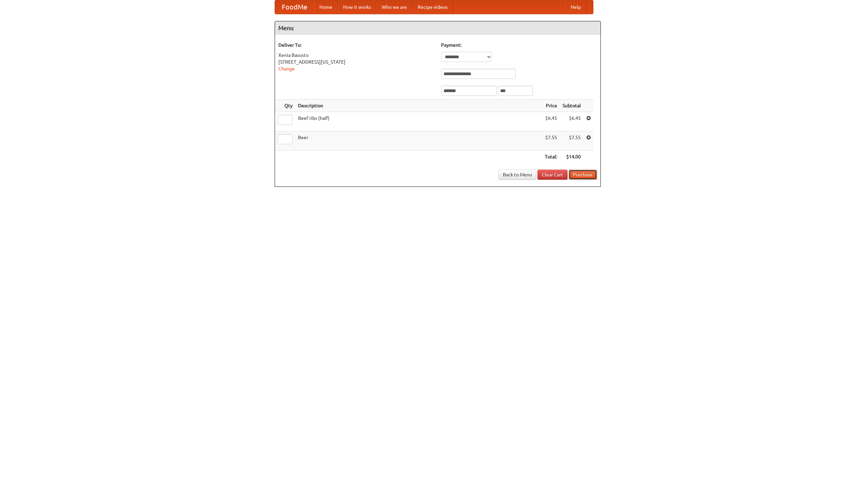 Image resolution: width=868 pixels, height=479 pixels. What do you see at coordinates (394, 7) in the screenshot?
I see `a: Who we are` at bounding box center [394, 7].